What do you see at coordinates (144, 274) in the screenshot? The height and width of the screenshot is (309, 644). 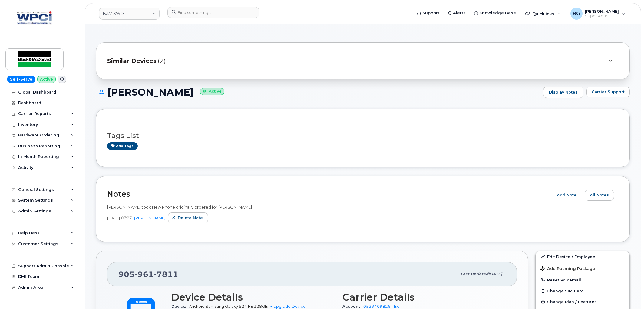 I see `span: 961` at bounding box center [144, 274].